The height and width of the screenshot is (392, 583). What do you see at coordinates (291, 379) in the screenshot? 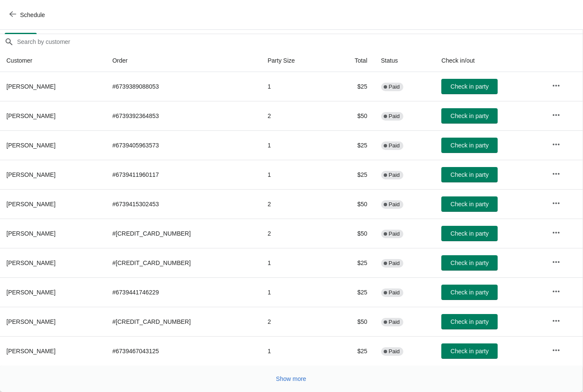
I see `button: Show more` at bounding box center [291, 379].